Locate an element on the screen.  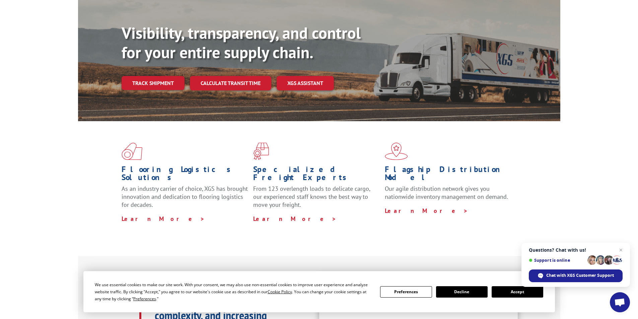
span: Chat with XGS Customer Support is located at coordinates (580, 276).